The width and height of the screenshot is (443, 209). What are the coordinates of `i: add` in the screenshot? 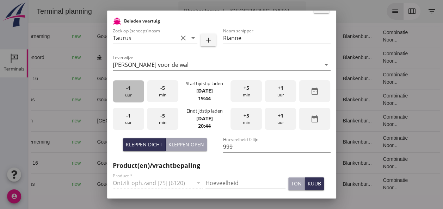 It's located at (208, 40).